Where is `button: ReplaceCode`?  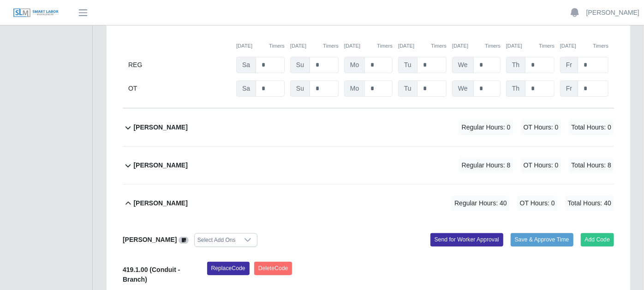
button: ReplaceCode is located at coordinates (228, 268).